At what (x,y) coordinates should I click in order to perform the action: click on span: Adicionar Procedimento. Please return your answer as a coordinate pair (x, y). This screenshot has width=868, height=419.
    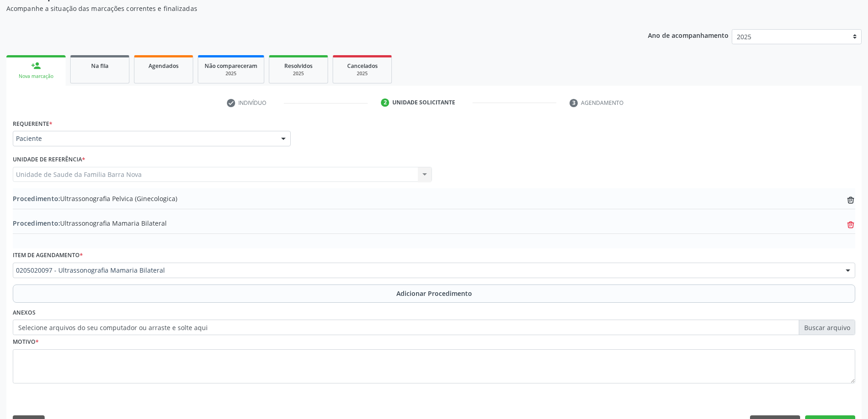
    Looking at the image, I should click on (434, 293).